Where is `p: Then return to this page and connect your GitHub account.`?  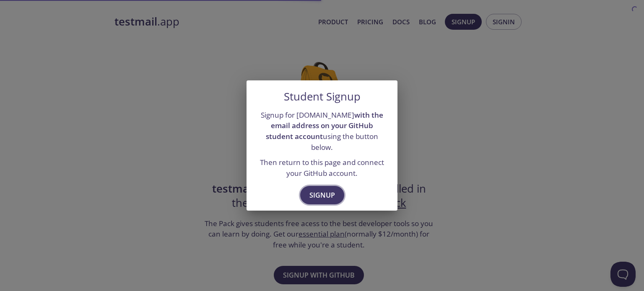
p: Then return to this page and connect your GitHub account. is located at coordinates (322, 167).